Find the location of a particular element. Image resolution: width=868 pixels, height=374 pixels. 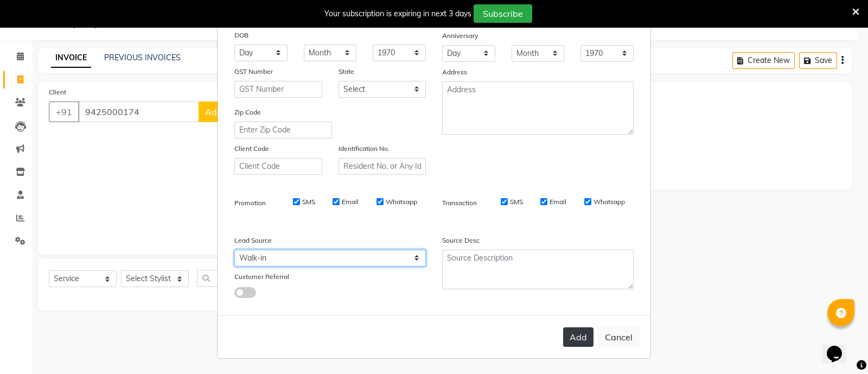

label: Anniversary is located at coordinates (461, 36).